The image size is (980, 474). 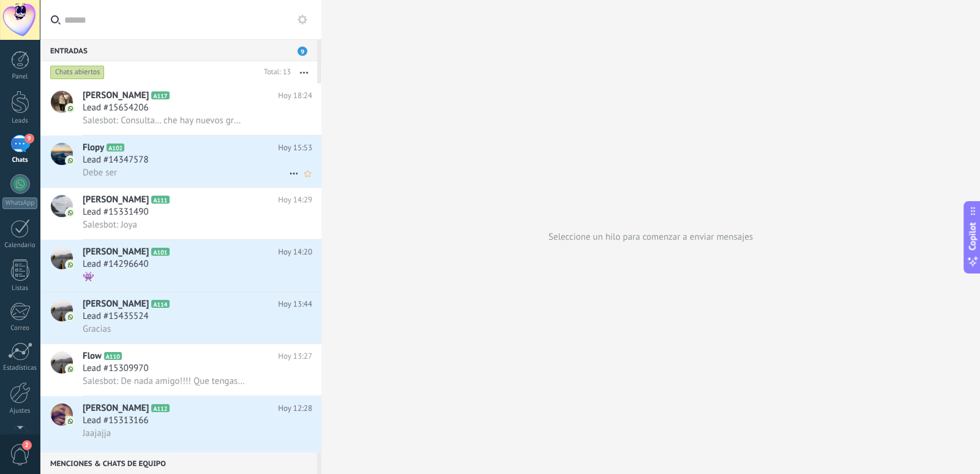 I want to click on span: Lead #15309970, so click(x=116, y=368).